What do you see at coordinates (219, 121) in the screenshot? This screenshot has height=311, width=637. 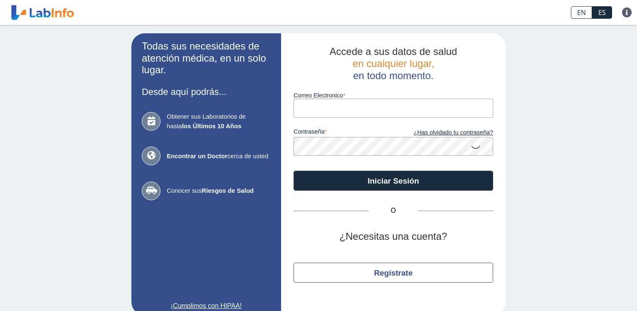 I see `span: Obtener sus Laboratorios de hasta` at bounding box center [219, 121].